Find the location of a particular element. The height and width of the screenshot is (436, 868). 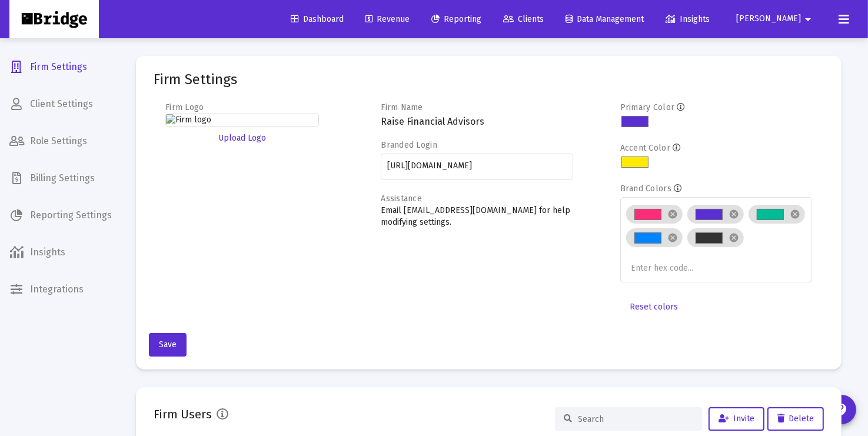

h3: Raise Financial Advisors is located at coordinates (476, 122).